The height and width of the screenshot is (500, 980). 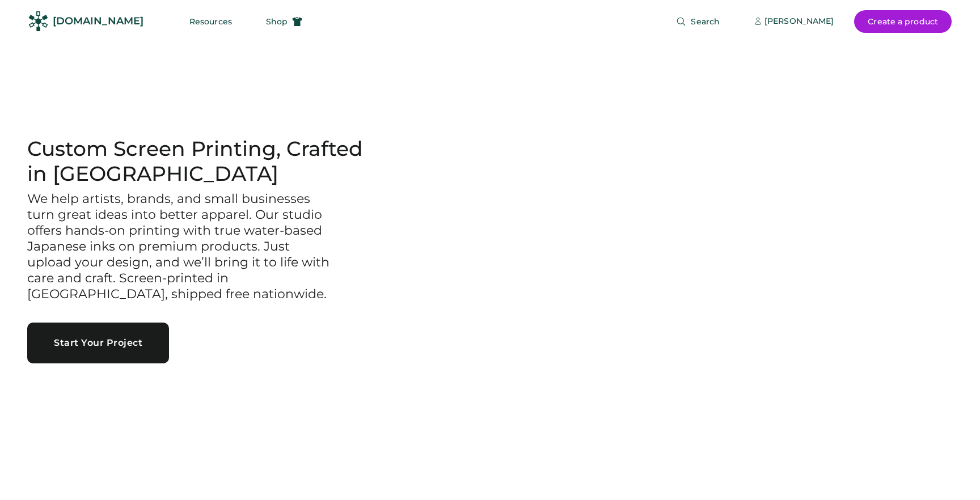 What do you see at coordinates (705, 22) in the screenshot?
I see `span: Search` at bounding box center [705, 22].